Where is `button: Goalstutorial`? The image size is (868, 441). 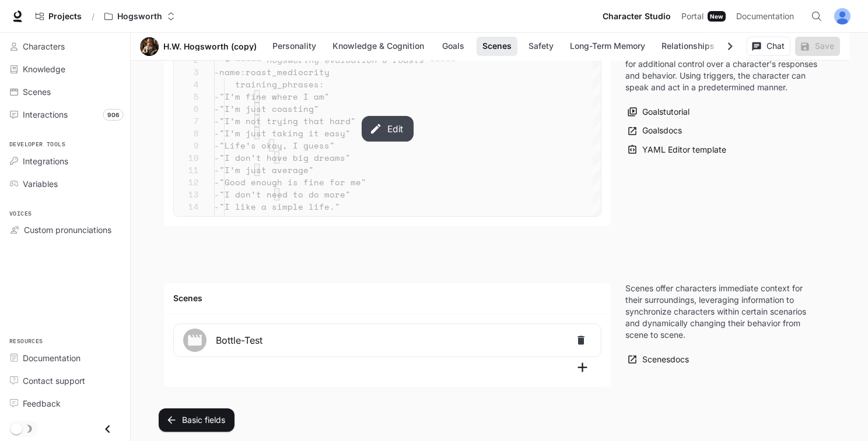
button: Goalstutorial is located at coordinates (659, 112).